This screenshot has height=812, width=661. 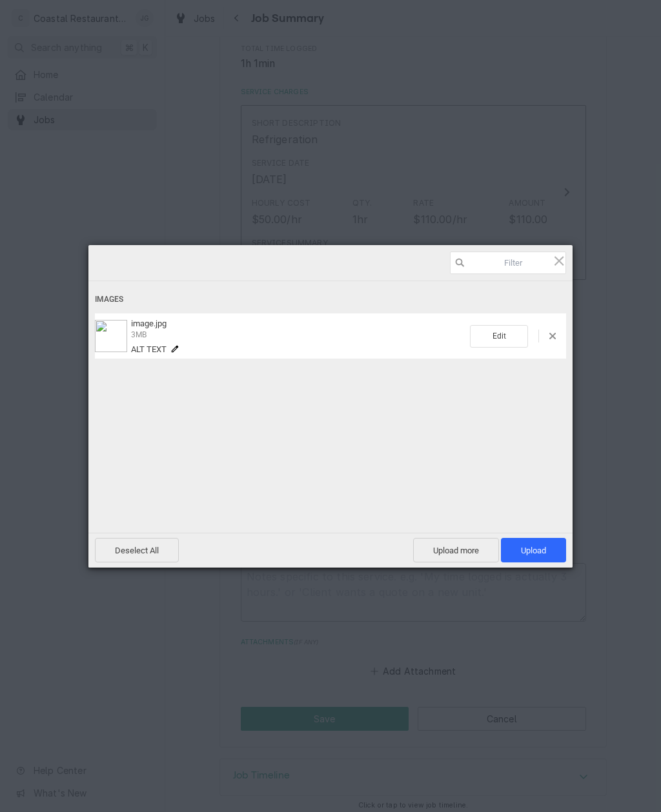 I want to click on span: Click here or hit ESC to close picker, so click(x=559, y=261).